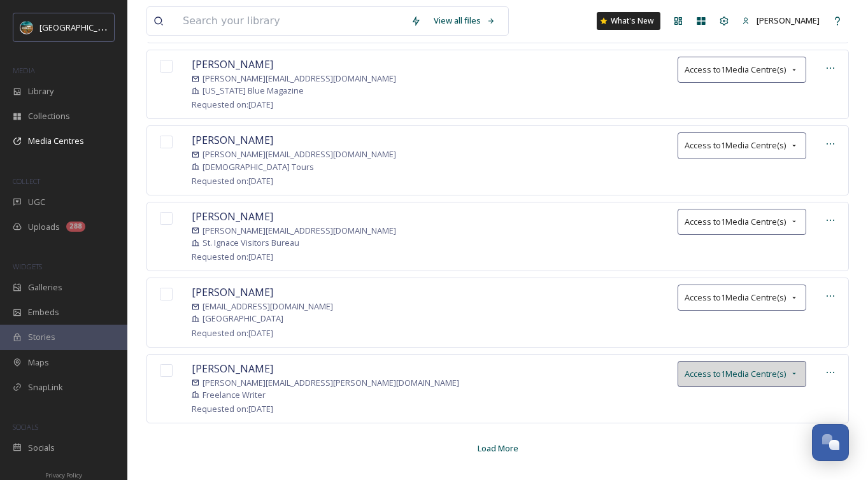 Image resolution: width=868 pixels, height=480 pixels. What do you see at coordinates (464, 21) in the screenshot?
I see `div: View all files` at bounding box center [464, 21].